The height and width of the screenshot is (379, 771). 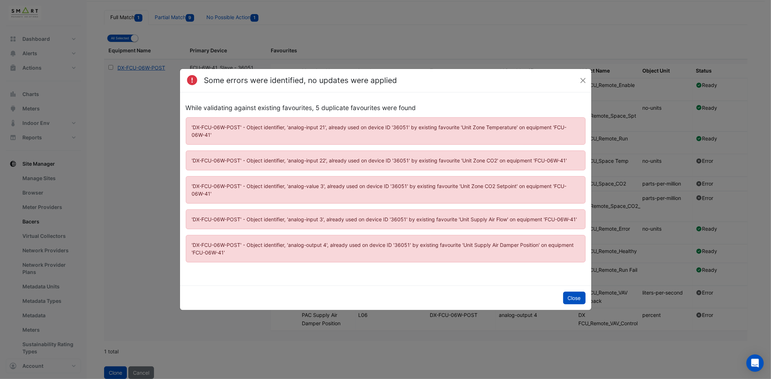 What do you see at coordinates (301, 81) in the screenshot?
I see `h4: Some errors were identified, no updates were applied` at bounding box center [301, 81].